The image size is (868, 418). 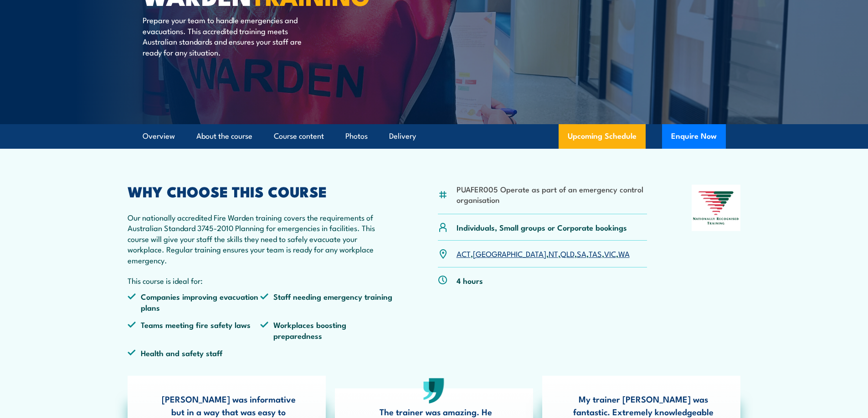 What do you see at coordinates (261, 239) in the screenshot?
I see `p: Our nationally accredited Fire Warden training covers the requirements of Australian Standard 374...` at bounding box center [261, 239].